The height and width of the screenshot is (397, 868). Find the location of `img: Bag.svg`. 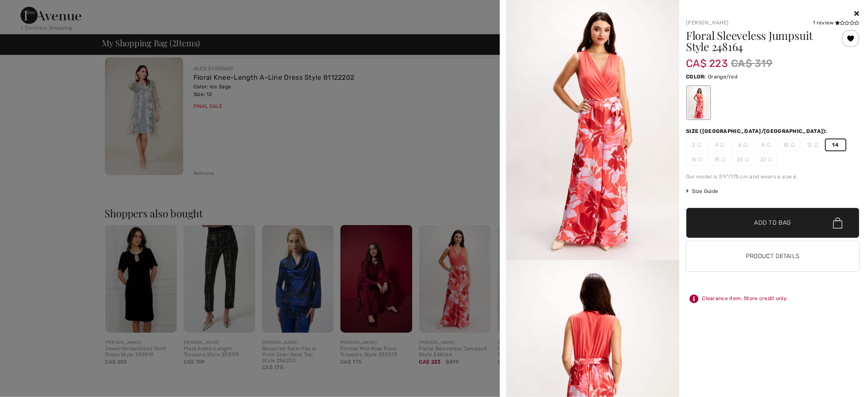

img: Bag.svg is located at coordinates (838, 223).